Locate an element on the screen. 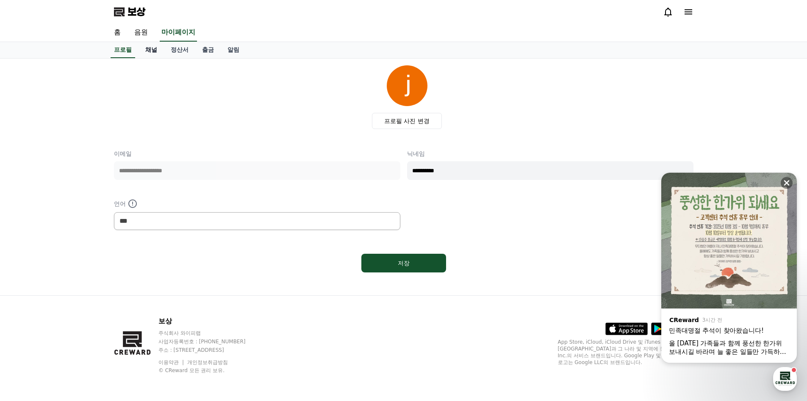 This screenshot has height=401, width=807. a: 음원 is located at coordinates (141, 33).